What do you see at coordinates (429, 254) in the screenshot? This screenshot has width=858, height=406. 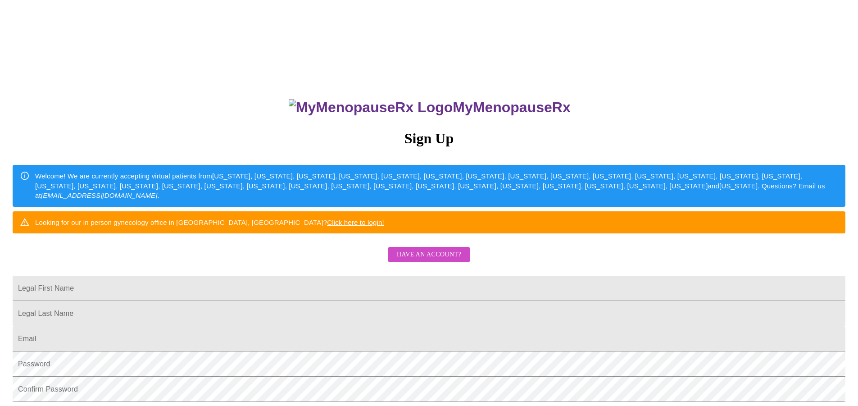 I see `button: Have an account?` at bounding box center [429, 254].